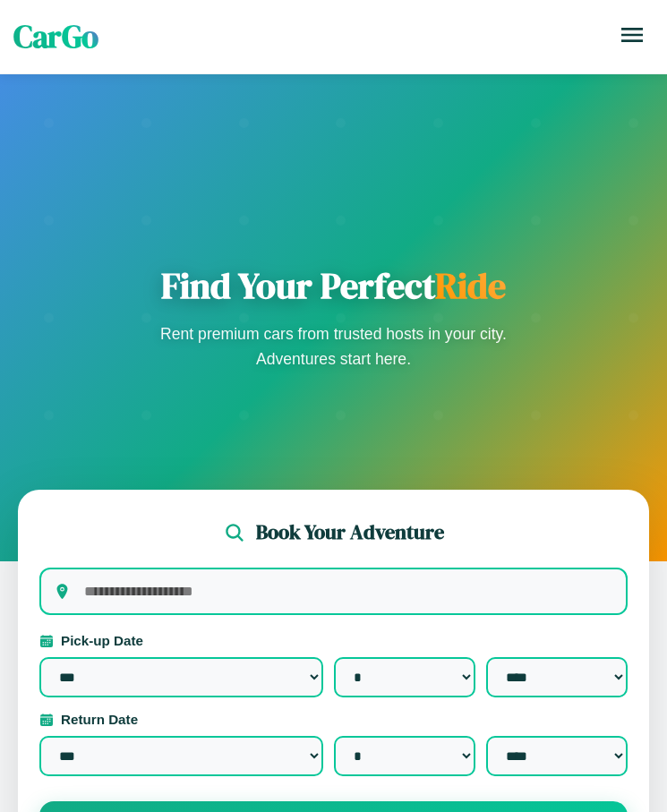 The image size is (667, 812). Describe the element at coordinates (350, 532) in the screenshot. I see `h2: Book Your Adventure` at that location.